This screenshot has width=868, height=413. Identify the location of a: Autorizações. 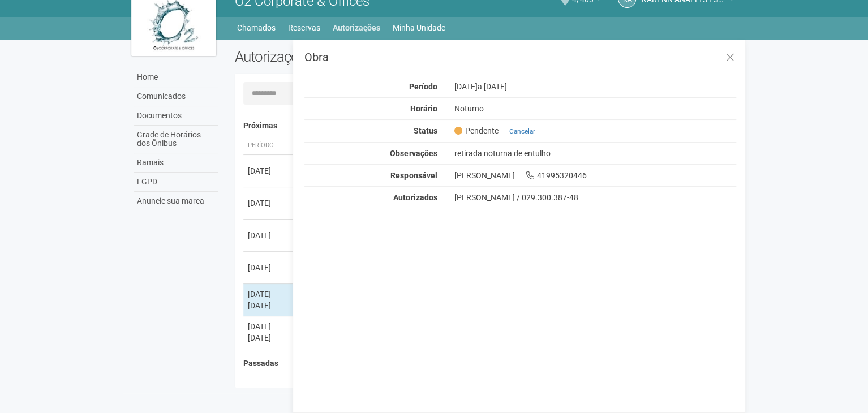
(357, 28).